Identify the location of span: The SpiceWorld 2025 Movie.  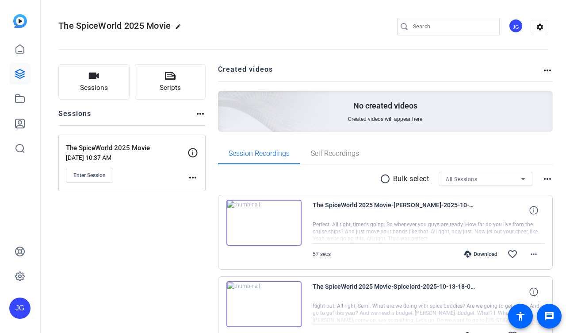
(115, 26).